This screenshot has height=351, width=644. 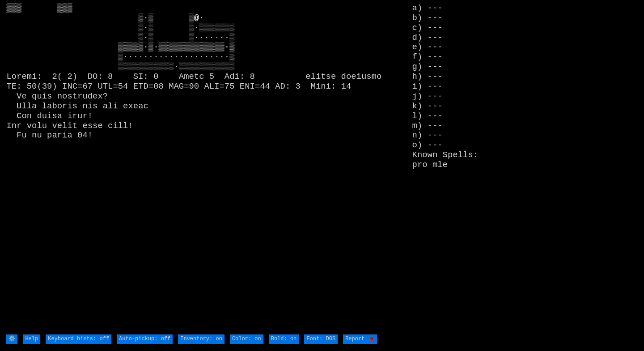 I want to click on stats: a) --- b) --- c) --- d) --- e) --- f) --- g) --- h) --- i) --- j) --- k) --- l) --- m) --- n) ---..., so click(x=525, y=168).